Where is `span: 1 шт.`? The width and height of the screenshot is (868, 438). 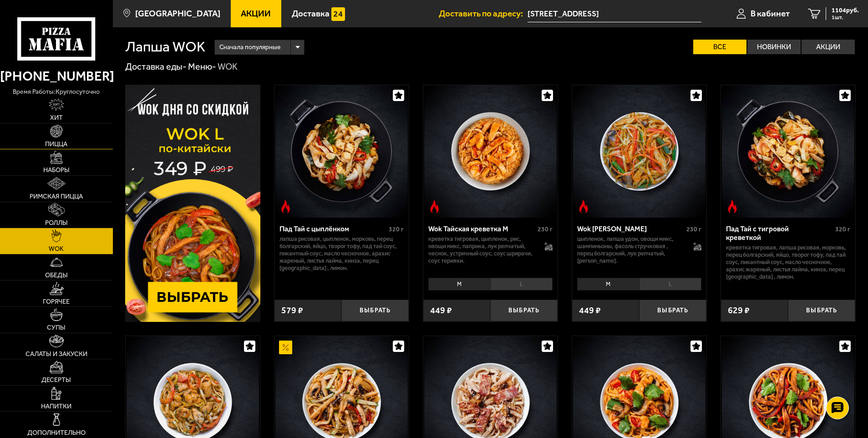
span: 1 шт. is located at coordinates (845, 17).